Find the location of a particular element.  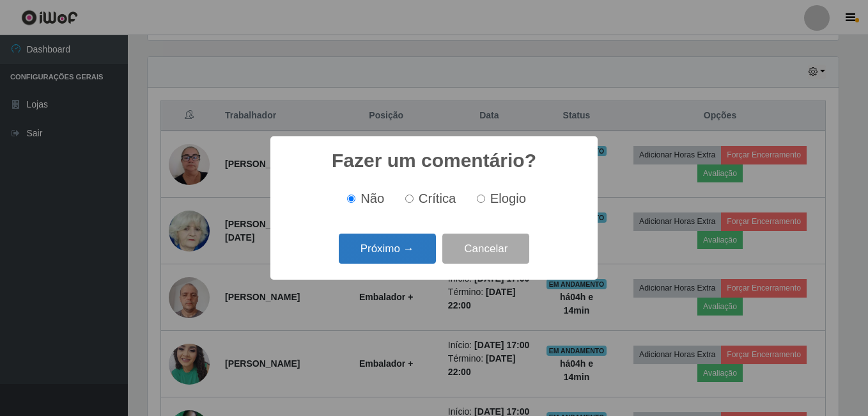

input: Crítica is located at coordinates (409, 198).